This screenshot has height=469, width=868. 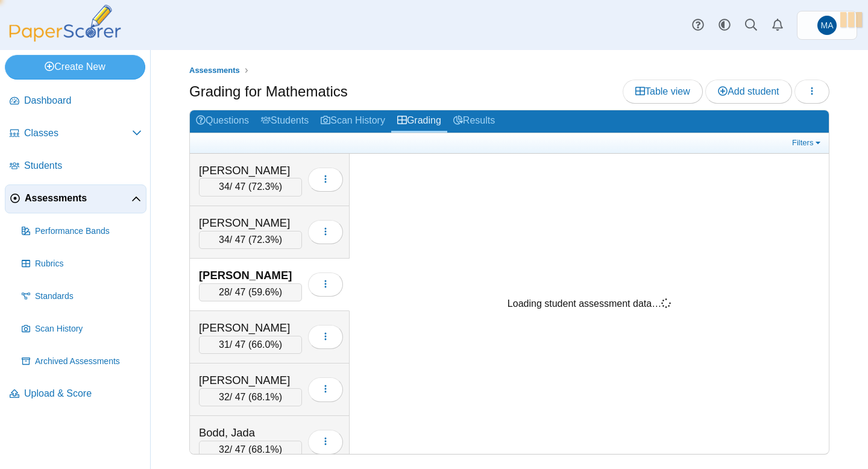 I want to click on span: Rubrics, so click(x=88, y=264).